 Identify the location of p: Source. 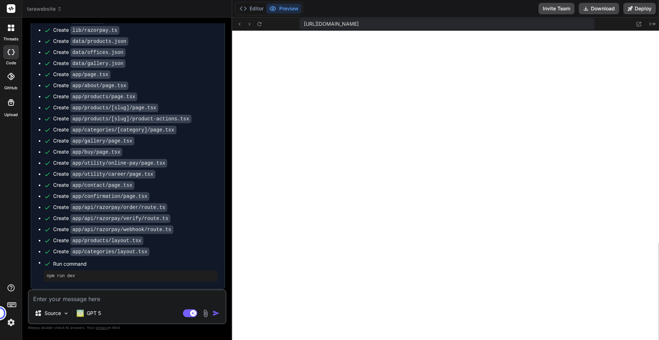
(53, 313).